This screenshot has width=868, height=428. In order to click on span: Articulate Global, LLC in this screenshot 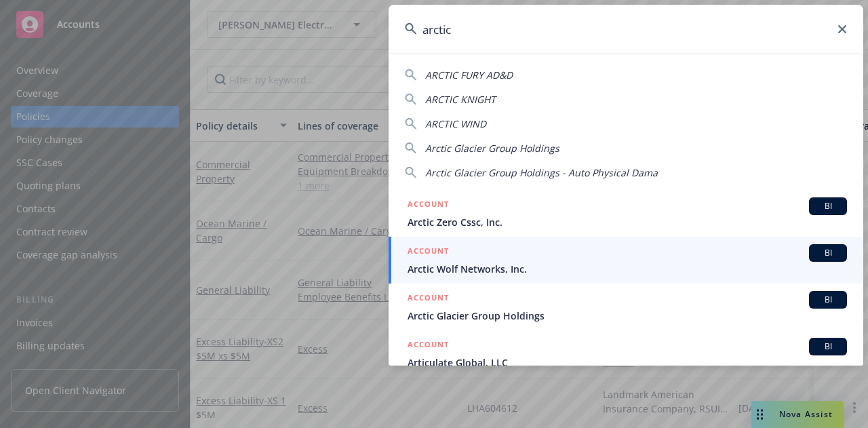, I will do `click(627, 362)`.